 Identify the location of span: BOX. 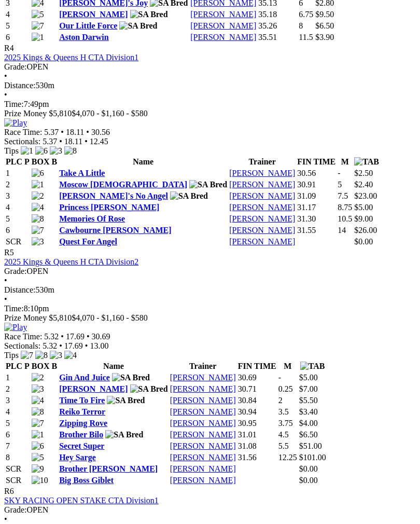
(40, 366).